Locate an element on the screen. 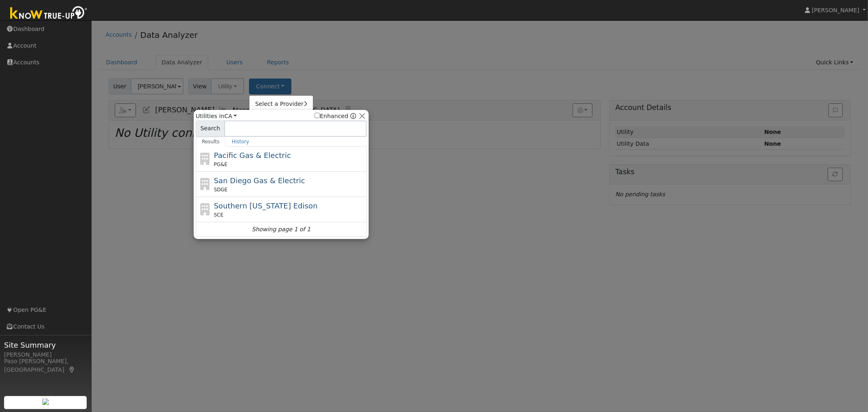 The image size is (868, 412). a: CA is located at coordinates (231, 116).